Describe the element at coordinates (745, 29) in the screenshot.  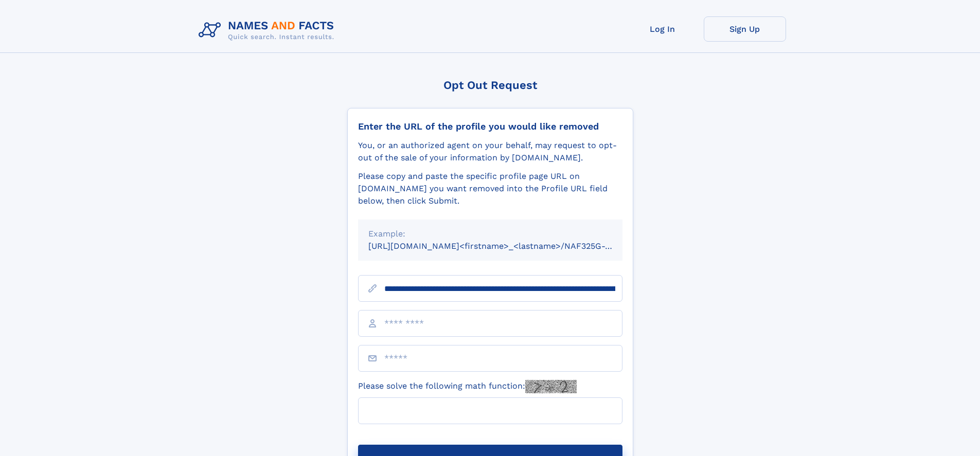
I see `a: Sign Up` at that location.